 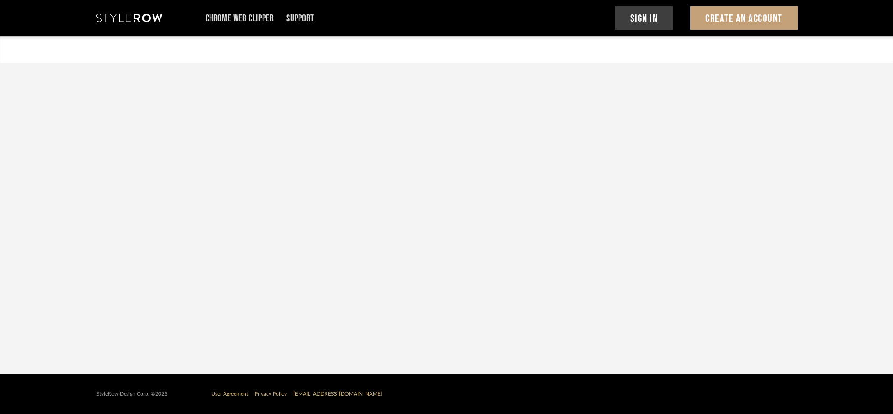 I want to click on a: Privacy Policy, so click(x=271, y=394).